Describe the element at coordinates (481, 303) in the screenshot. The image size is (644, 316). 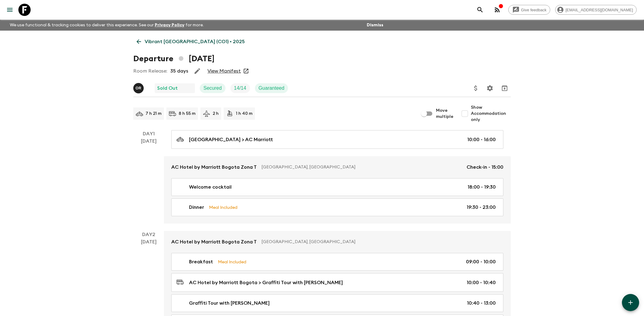
I see `p: 10:40 - 13:00` at that location.